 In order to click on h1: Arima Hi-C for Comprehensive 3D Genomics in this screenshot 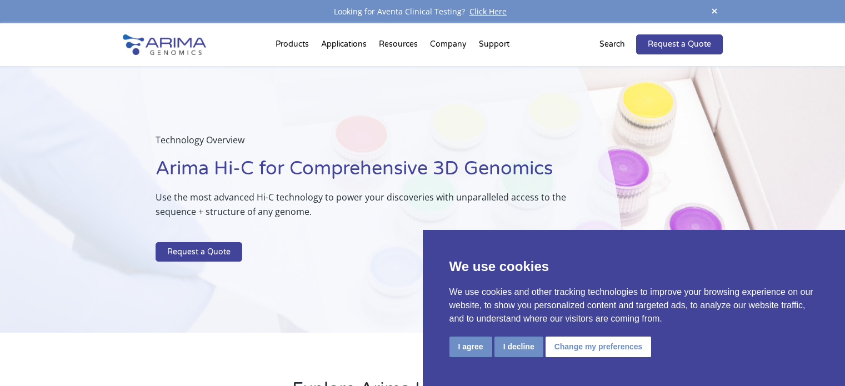, I will do `click(361, 173)`.